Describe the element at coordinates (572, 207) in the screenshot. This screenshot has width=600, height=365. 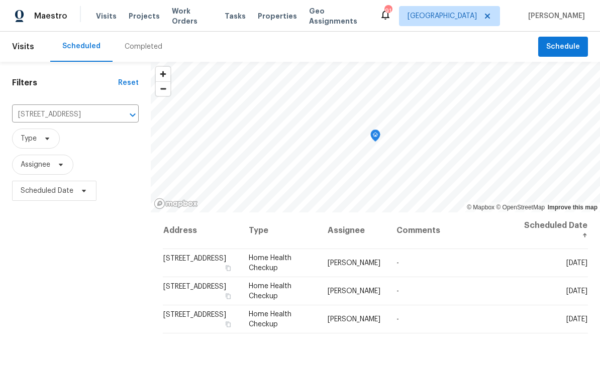
I see `a: Improve this map` at that location.